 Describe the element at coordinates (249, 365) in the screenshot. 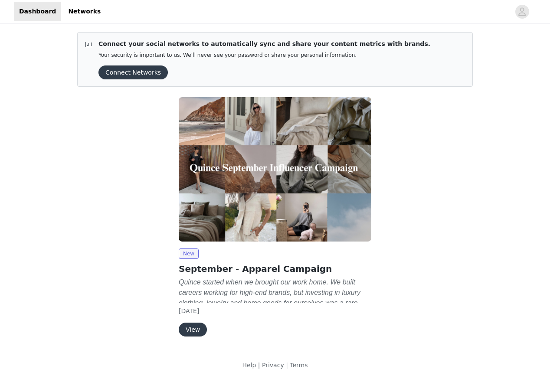

I see `a: Help` at that location.